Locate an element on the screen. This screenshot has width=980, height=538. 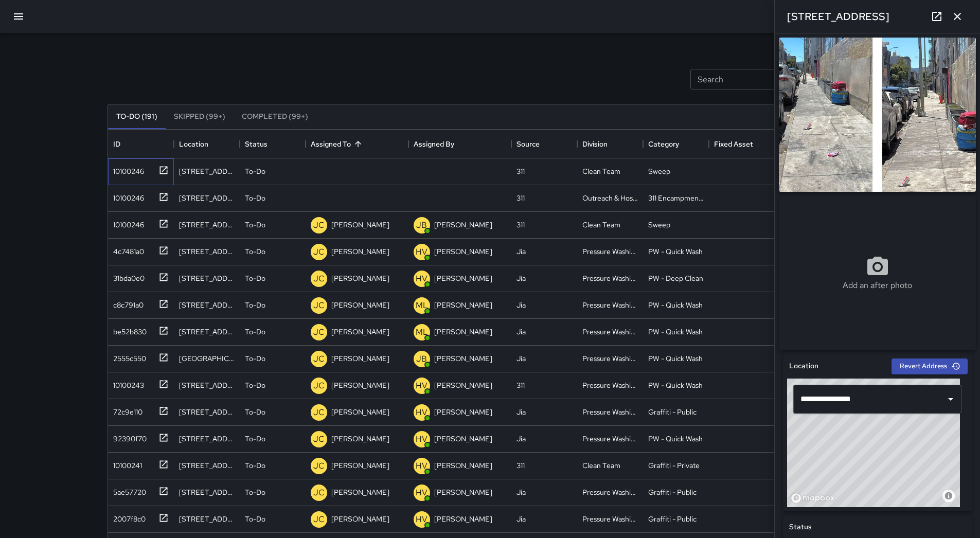
div: 311 Encampments is located at coordinates (676, 198).